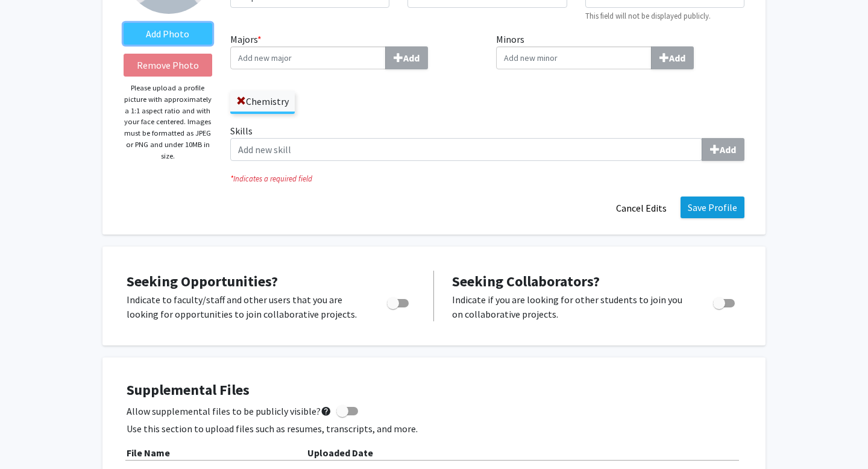  What do you see at coordinates (641, 208) in the screenshot?
I see `button: Cancel Edits` at bounding box center [641, 208].